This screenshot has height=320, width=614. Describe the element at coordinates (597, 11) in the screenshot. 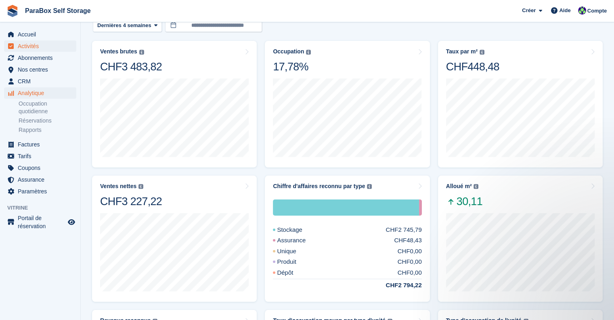

I see `span: Compte` at that location.